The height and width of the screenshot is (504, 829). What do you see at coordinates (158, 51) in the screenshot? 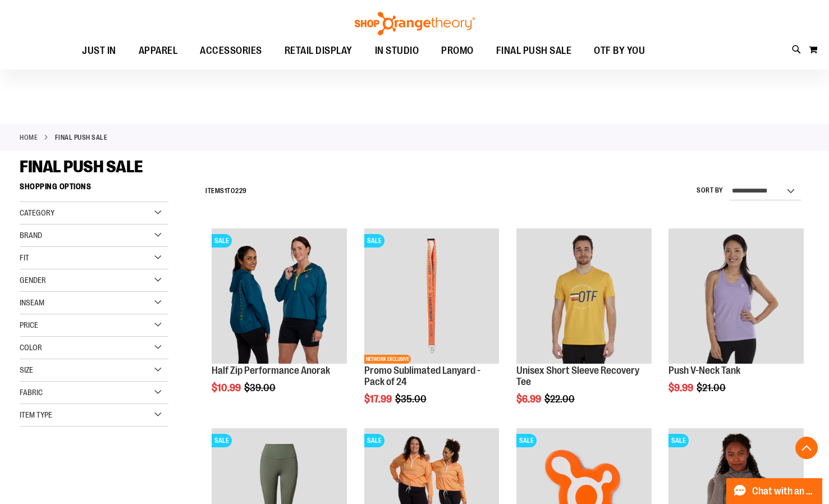
I see `span: APPAREL` at bounding box center [158, 51].